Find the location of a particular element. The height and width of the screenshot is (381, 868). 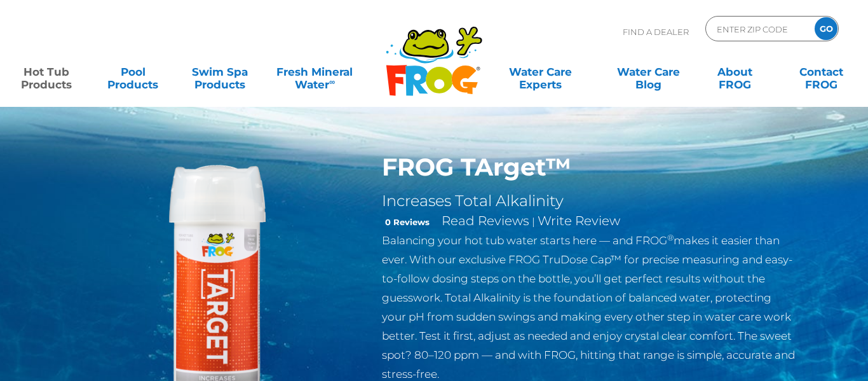

a: Hot TubProducts is located at coordinates (47, 72).